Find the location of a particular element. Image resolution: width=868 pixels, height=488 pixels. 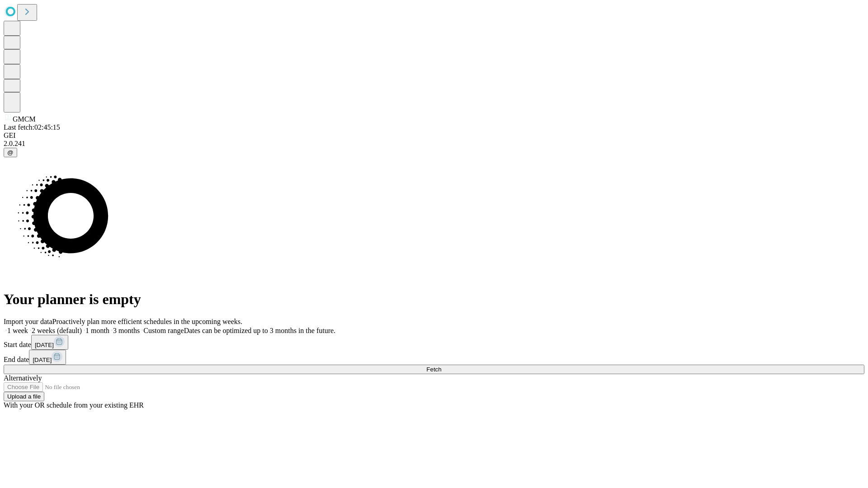

button: Upload a file is located at coordinates (24, 397).